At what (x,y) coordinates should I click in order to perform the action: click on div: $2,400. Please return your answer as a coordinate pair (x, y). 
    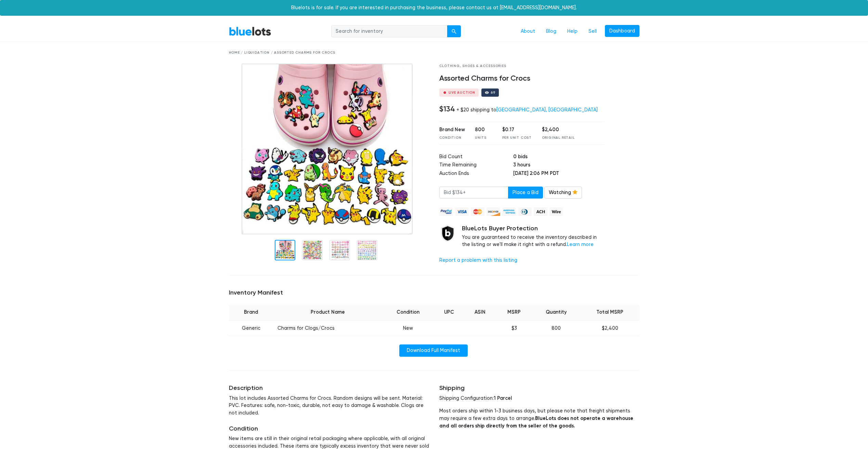
    Looking at the image, I should click on (558, 130).